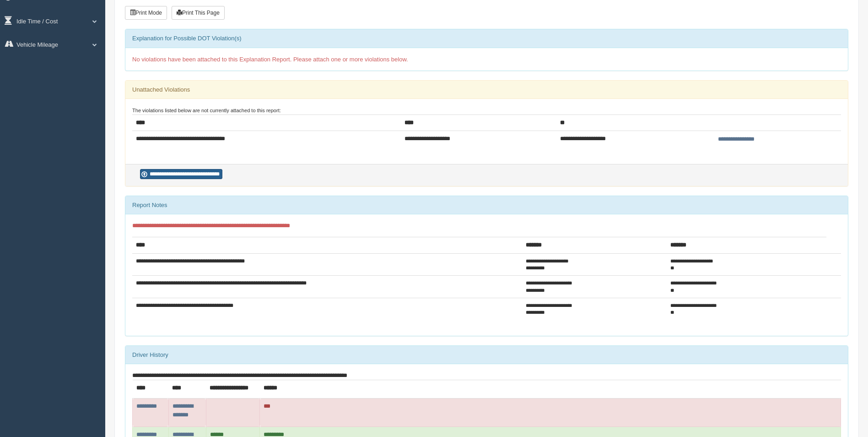 The height and width of the screenshot is (437, 868). What do you see at coordinates (198, 13) in the screenshot?
I see `button: Print This Page` at bounding box center [198, 13].